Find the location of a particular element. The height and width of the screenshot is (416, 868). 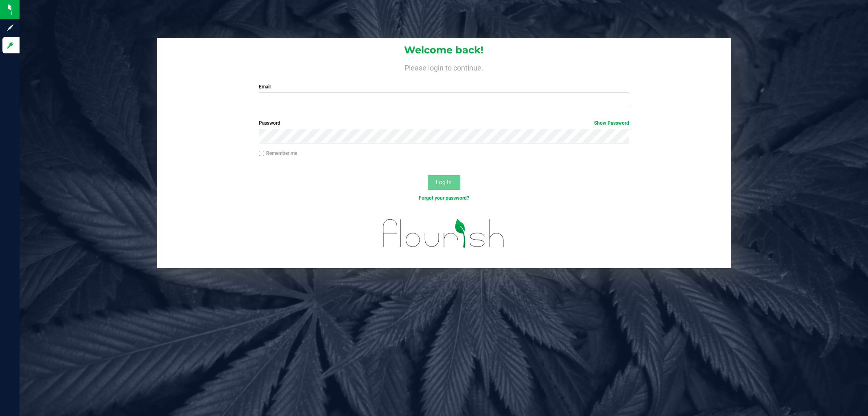

label: Remember me is located at coordinates (278, 153).